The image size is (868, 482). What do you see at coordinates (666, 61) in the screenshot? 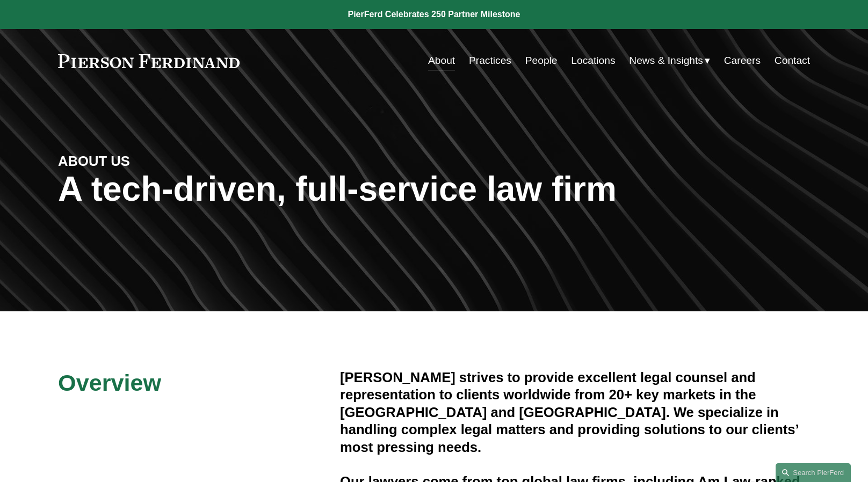
I see `span: News & Insights` at bounding box center [666, 61].